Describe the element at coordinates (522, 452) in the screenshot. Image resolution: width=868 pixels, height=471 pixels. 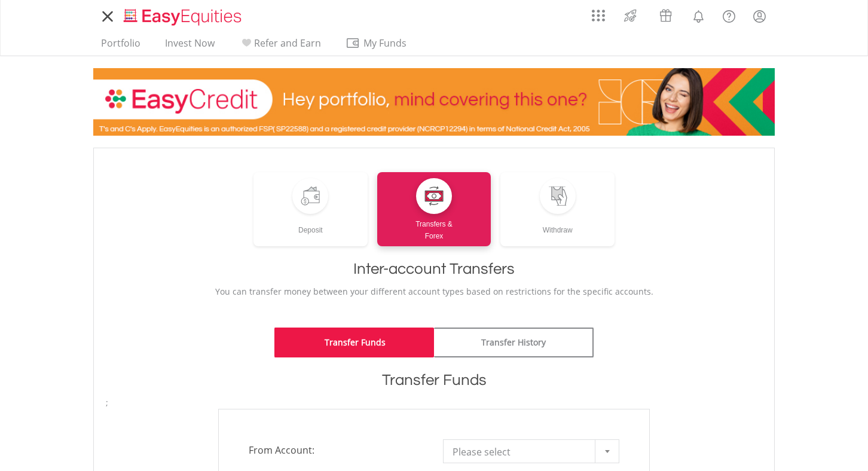
I see `span: Please select` at that location.